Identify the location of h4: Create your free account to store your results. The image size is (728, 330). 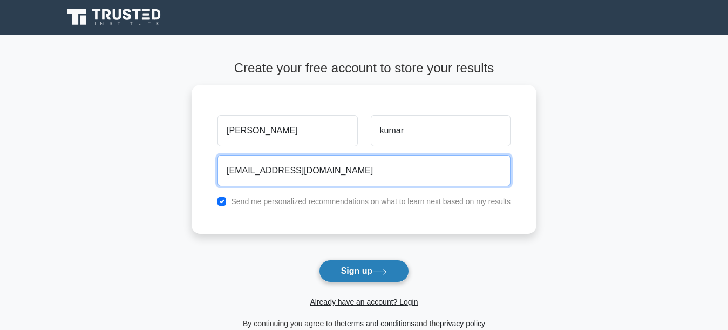
(364, 68).